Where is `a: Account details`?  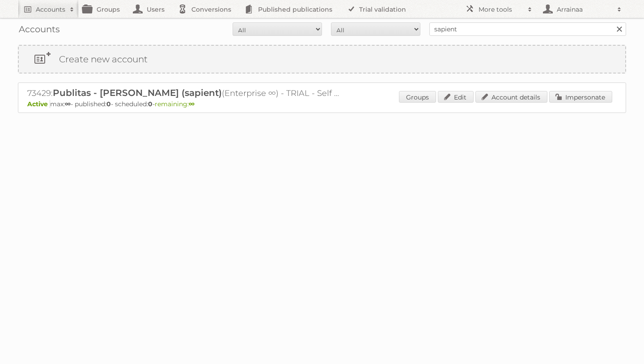 a: Account details is located at coordinates (511, 97).